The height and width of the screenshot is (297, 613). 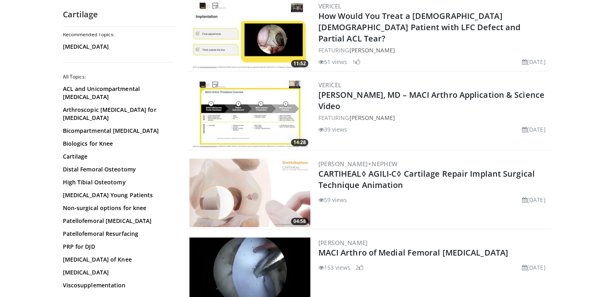 What do you see at coordinates (333, 62) in the screenshot?
I see `li: 51 views` at bounding box center [333, 62].